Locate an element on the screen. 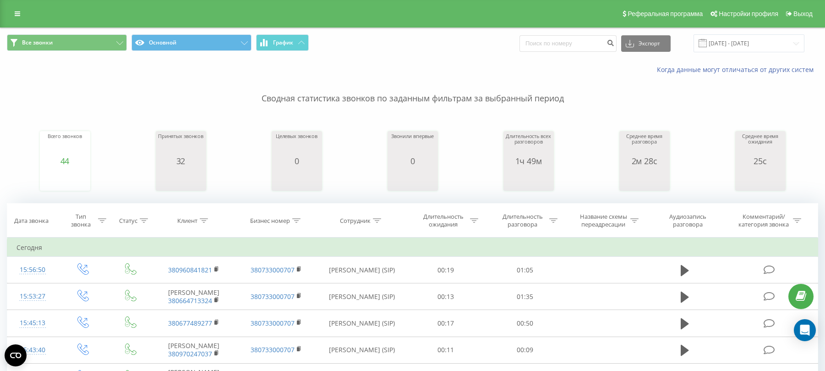 Image resolution: width=825 pixels, height=371 pixels. div: Целевых звонков is located at coordinates (296, 145).